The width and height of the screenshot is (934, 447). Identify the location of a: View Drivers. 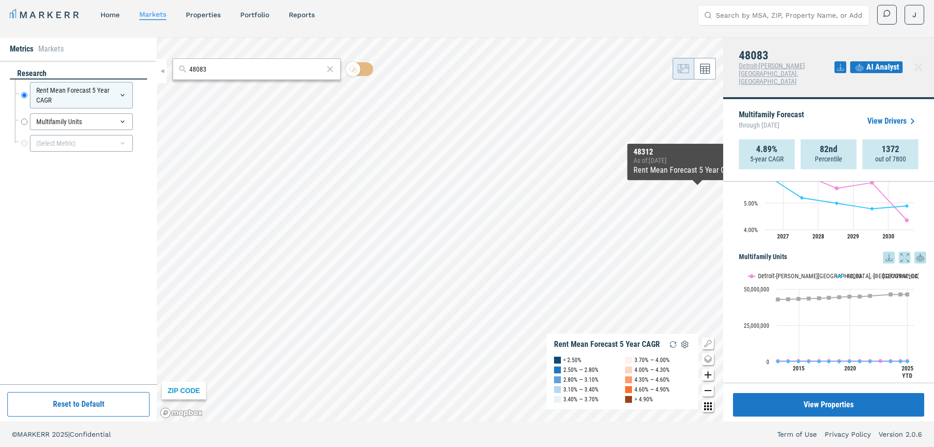
(893, 121).